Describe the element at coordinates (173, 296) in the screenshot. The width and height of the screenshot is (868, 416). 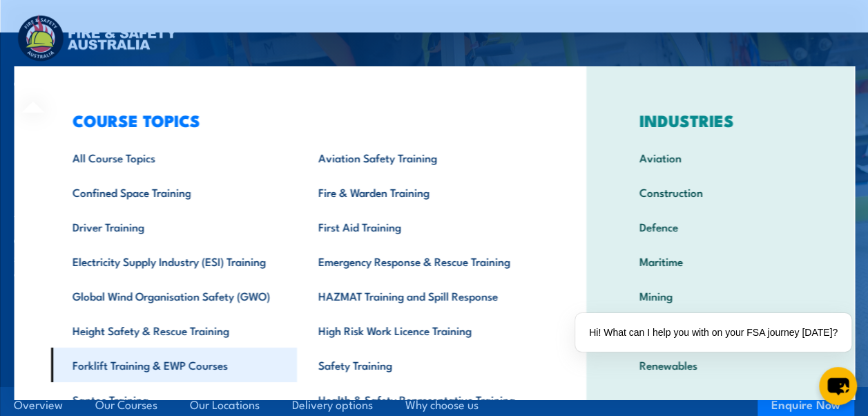
I see `a: Global Wind Organisation Safety (GWO)` at that location.